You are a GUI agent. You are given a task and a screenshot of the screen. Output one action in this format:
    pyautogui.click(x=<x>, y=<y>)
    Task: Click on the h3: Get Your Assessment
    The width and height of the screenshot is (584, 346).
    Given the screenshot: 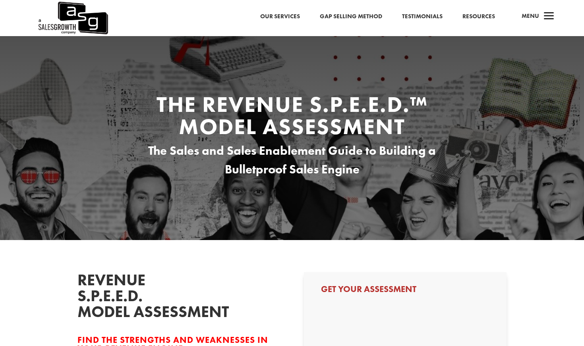 What is the action you would take?
    pyautogui.click(x=405, y=291)
    